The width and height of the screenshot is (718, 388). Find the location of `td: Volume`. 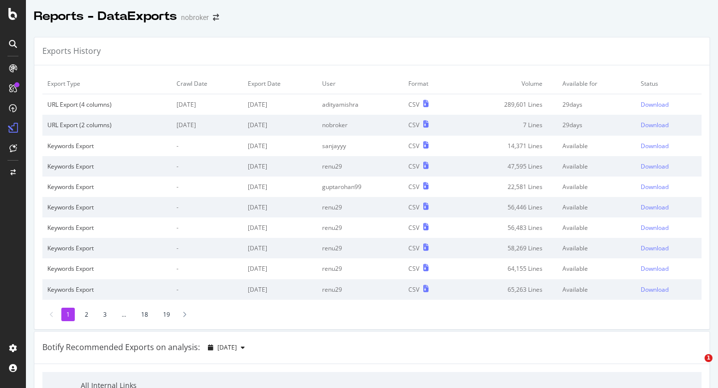

td: Volume is located at coordinates (507, 84).